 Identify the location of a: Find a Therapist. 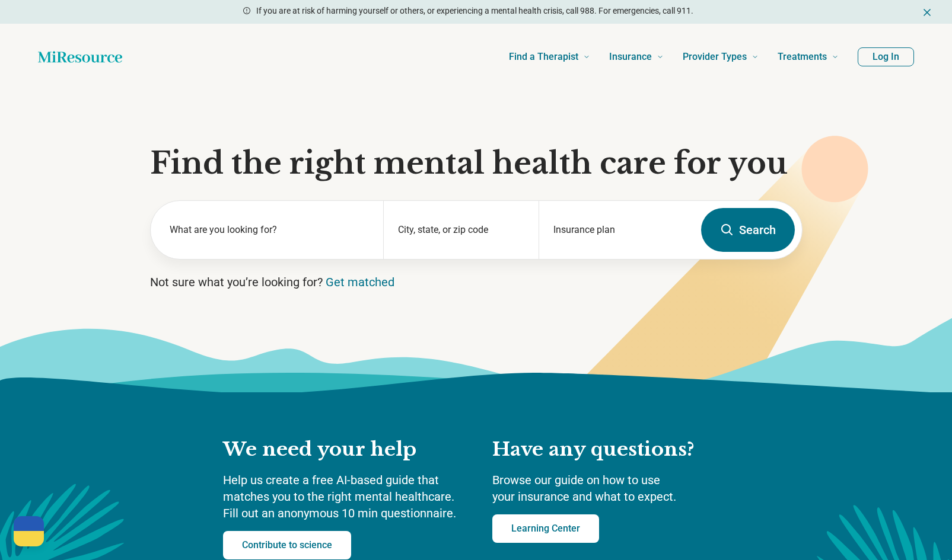
(550, 57).